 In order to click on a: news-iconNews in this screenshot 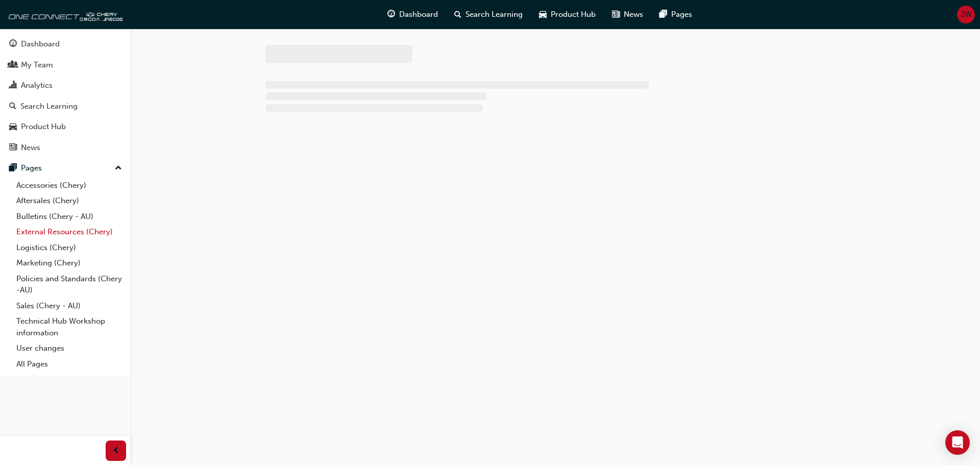, I will do `click(628, 14)`.